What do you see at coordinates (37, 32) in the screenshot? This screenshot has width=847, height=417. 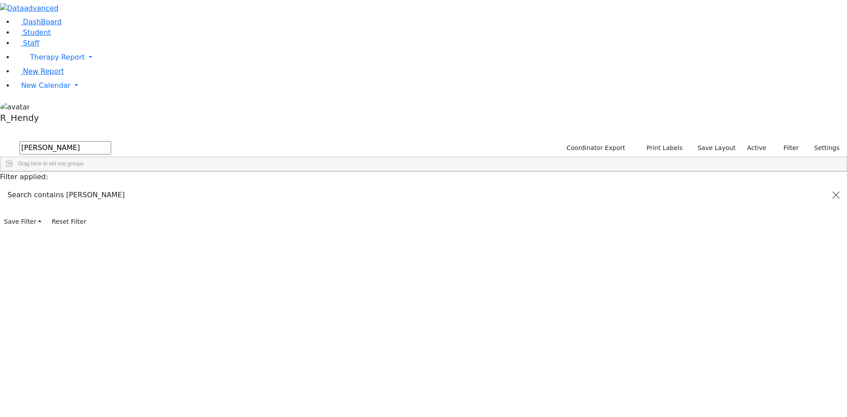 I see `span: Student` at bounding box center [37, 32].